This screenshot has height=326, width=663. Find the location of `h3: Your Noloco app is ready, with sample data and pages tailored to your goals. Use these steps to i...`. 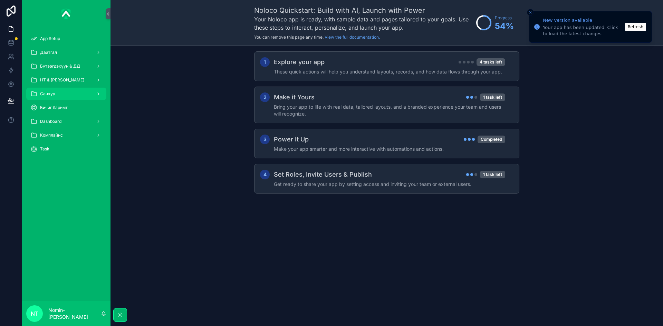

h3: Your Noloco app is ready, with sample data and pages tailored to your goals. Use these steps to i... is located at coordinates (363, 23).